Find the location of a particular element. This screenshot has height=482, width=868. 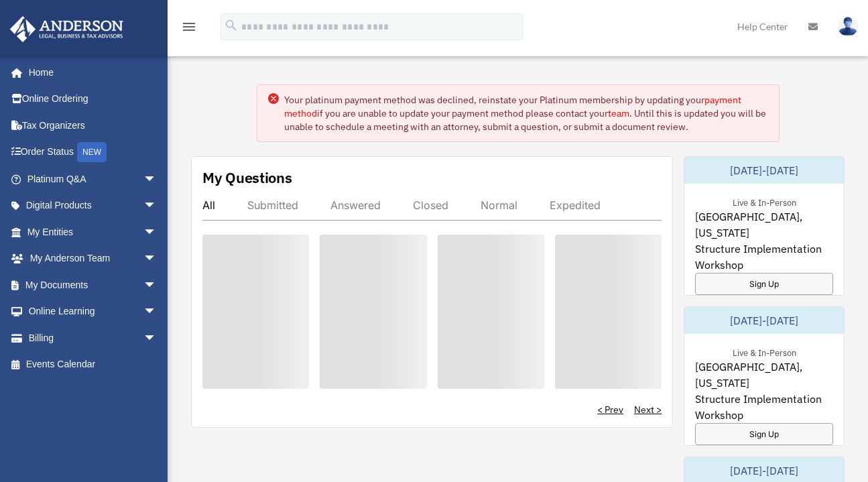

div: Expedited is located at coordinates (575, 205).